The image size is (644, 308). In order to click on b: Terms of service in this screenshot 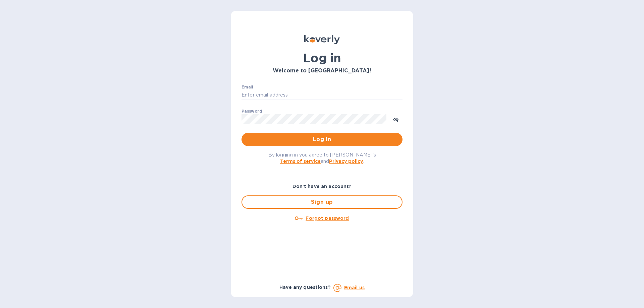, I will do `click(300, 161)`.